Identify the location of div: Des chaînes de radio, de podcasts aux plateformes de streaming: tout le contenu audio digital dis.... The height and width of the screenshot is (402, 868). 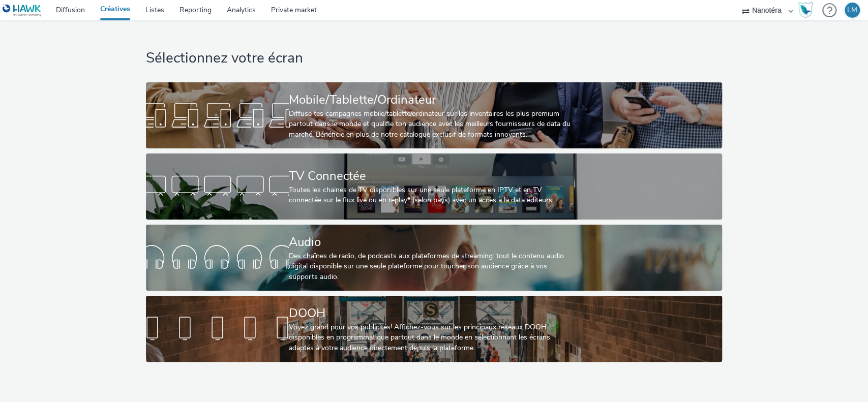
(431, 266).